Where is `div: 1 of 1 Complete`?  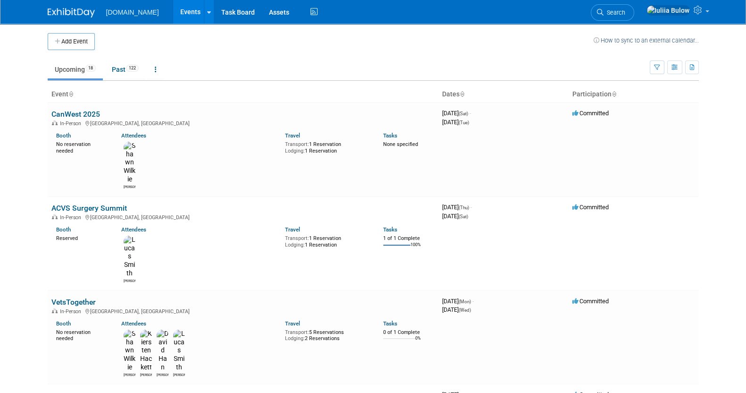
div: 1 of 1 Complete is located at coordinates (409, 238).